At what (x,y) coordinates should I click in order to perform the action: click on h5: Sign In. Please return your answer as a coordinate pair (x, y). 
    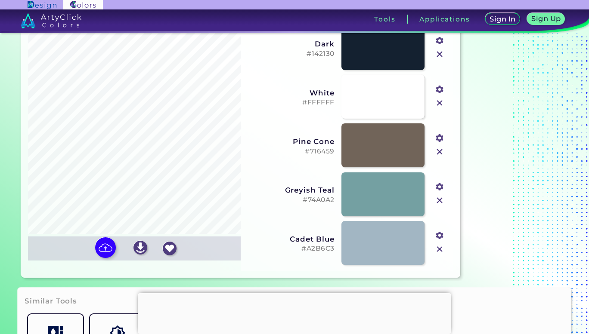
    Looking at the image, I should click on (502, 19).